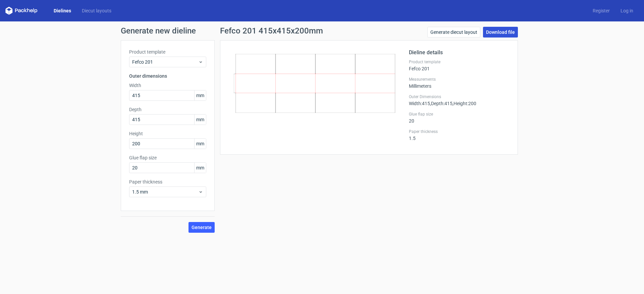 This screenshot has width=644, height=294. Describe the element at coordinates (501, 32) in the screenshot. I see `a: Download file` at that location.